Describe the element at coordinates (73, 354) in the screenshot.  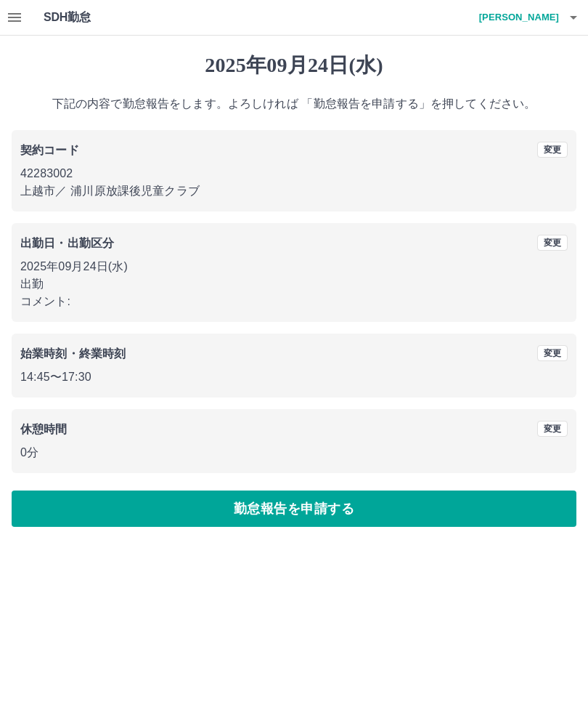
I see `b: 始業時刻・終業時刻` at that location.